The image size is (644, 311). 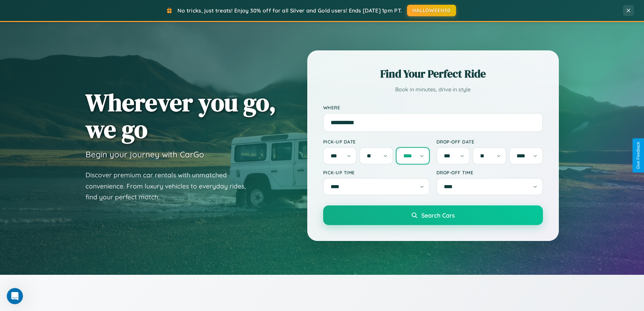 I want to click on button: HALLOWEEN30, so click(x=432, y=10).